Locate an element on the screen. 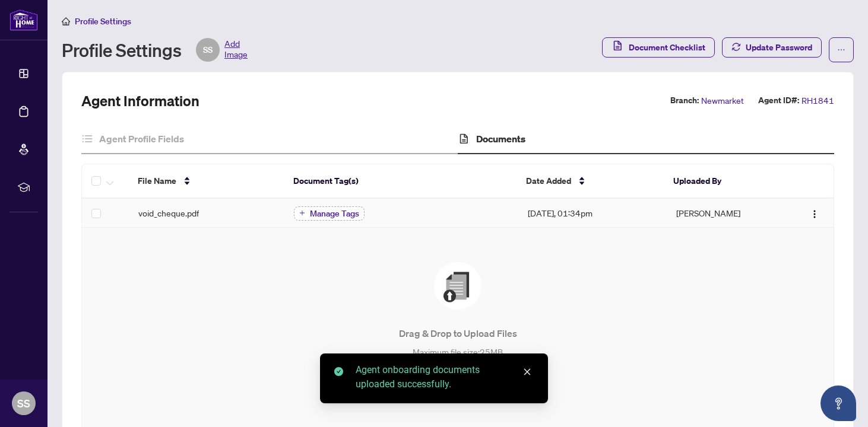 The height and width of the screenshot is (427, 868). span: close is located at coordinates (527, 372).